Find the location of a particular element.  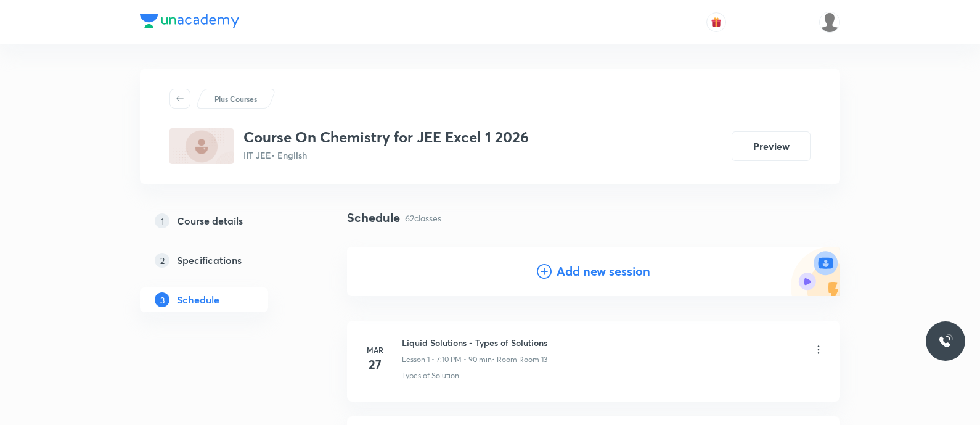

button: Preview is located at coordinates (771, 146).